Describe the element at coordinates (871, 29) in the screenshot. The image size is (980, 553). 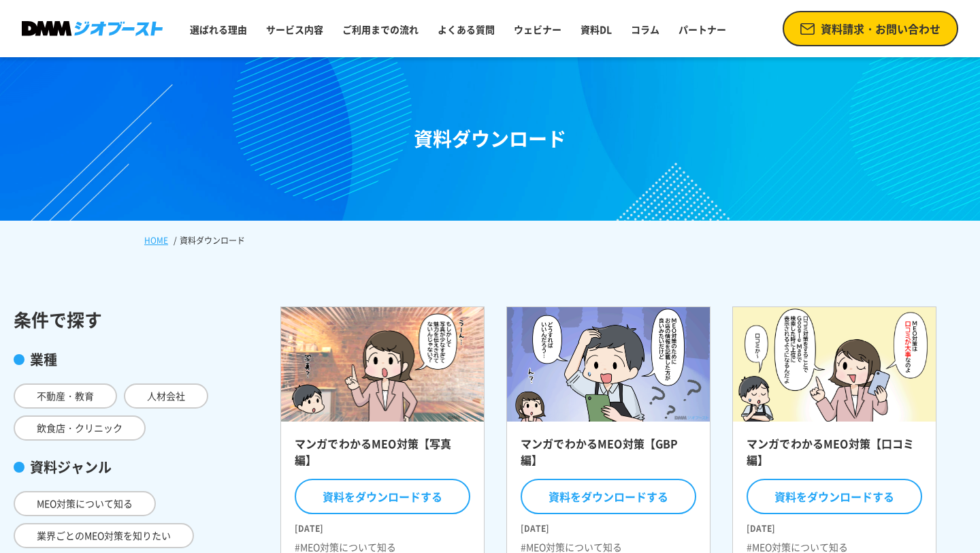
I see `a: 資料請求・お問い合わせ` at that location.